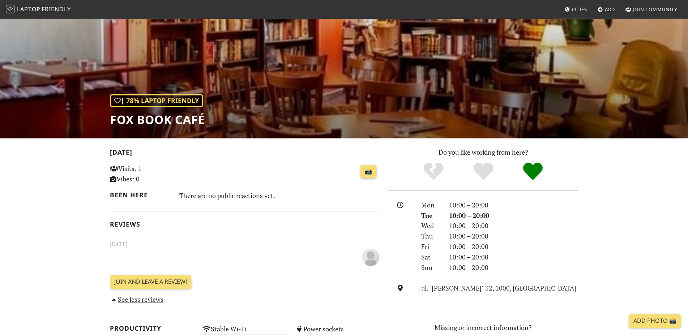 The height and width of the screenshot is (335, 688). Describe the element at coordinates (430, 267) in the screenshot. I see `div: Sun` at that location.